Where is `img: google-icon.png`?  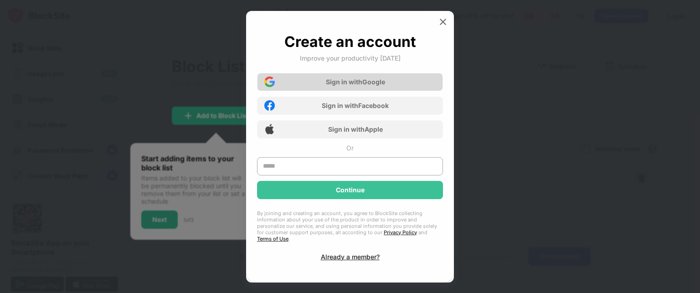 img: google-icon.png is located at coordinates (269, 82).